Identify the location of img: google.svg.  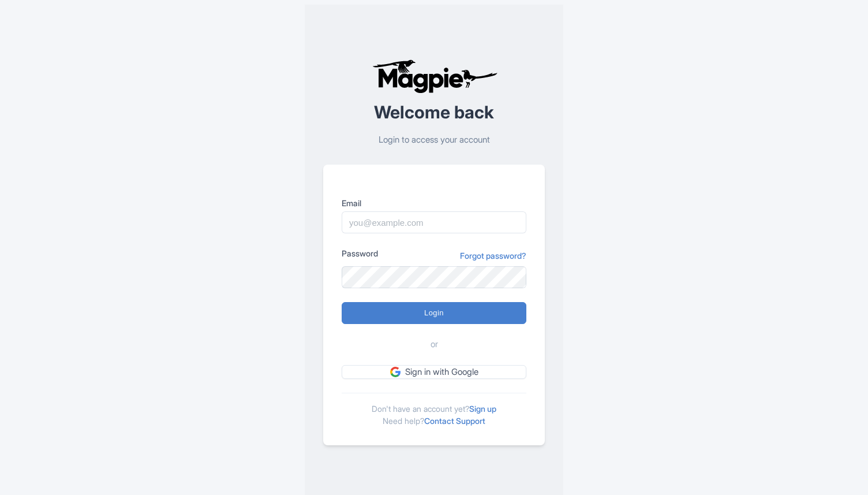
(395, 372).